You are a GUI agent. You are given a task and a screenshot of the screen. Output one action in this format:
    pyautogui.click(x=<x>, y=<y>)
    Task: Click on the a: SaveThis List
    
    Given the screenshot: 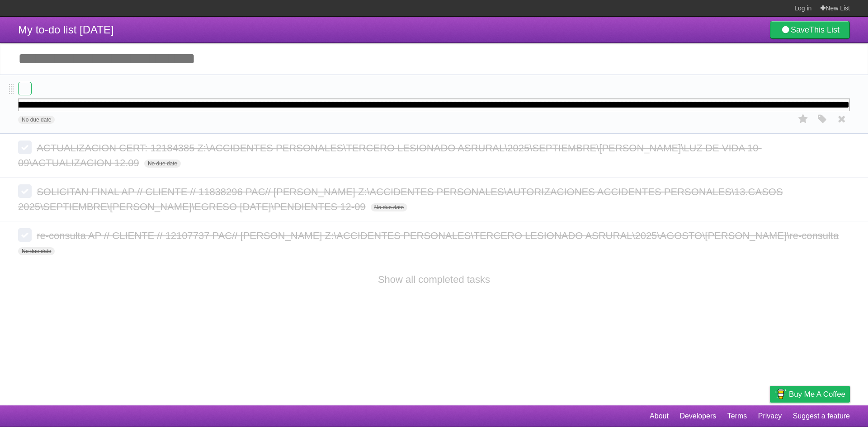 What is the action you would take?
    pyautogui.click(x=810, y=30)
    